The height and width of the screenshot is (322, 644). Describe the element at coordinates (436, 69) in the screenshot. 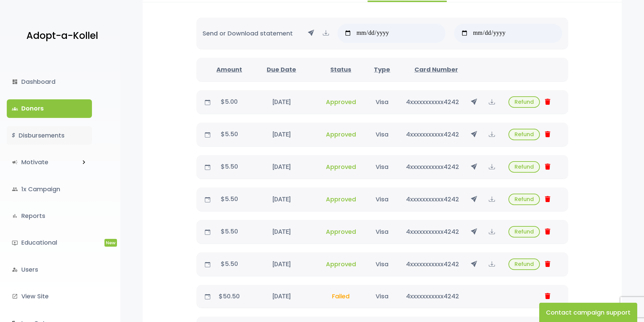

I see `div: Card Number` at that location.